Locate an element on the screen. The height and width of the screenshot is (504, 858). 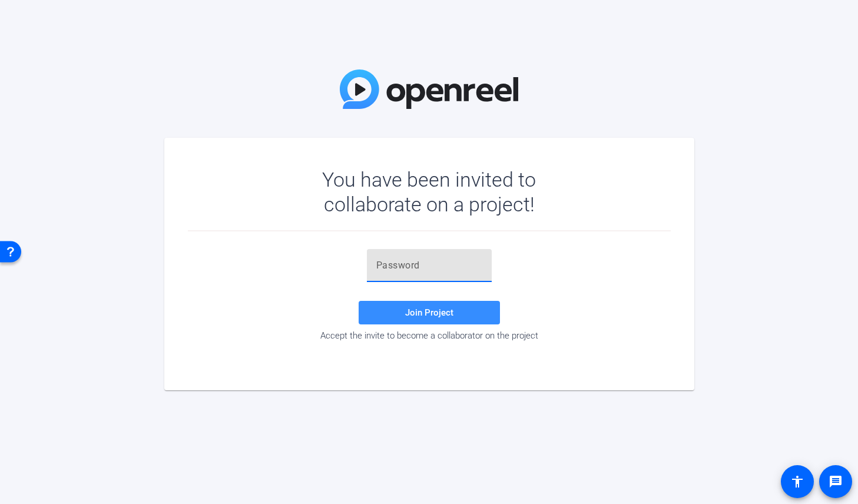
div: You have been invited to collaborate on a project! is located at coordinates (429, 192).